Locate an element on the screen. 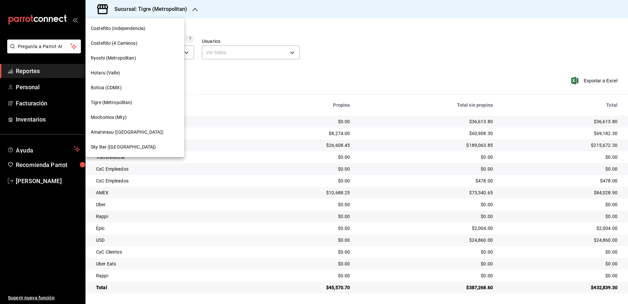 The height and width of the screenshot is (304, 628). span: Costeñito (4 Caminos) is located at coordinates (114, 43).